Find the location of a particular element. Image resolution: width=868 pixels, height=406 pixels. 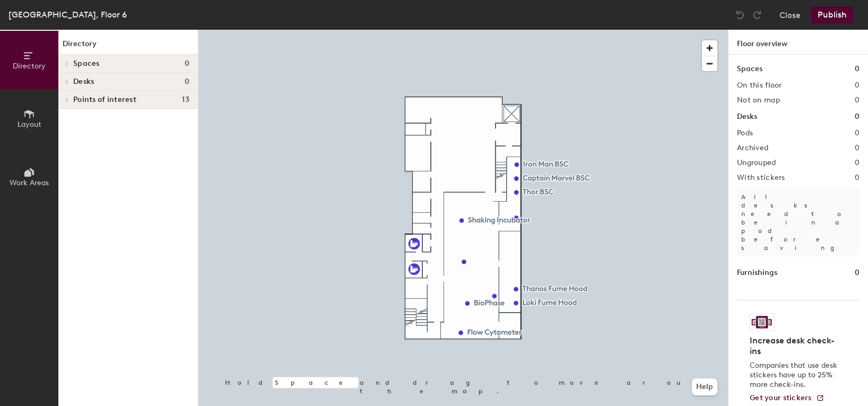

h2: Pods is located at coordinates (745, 133).